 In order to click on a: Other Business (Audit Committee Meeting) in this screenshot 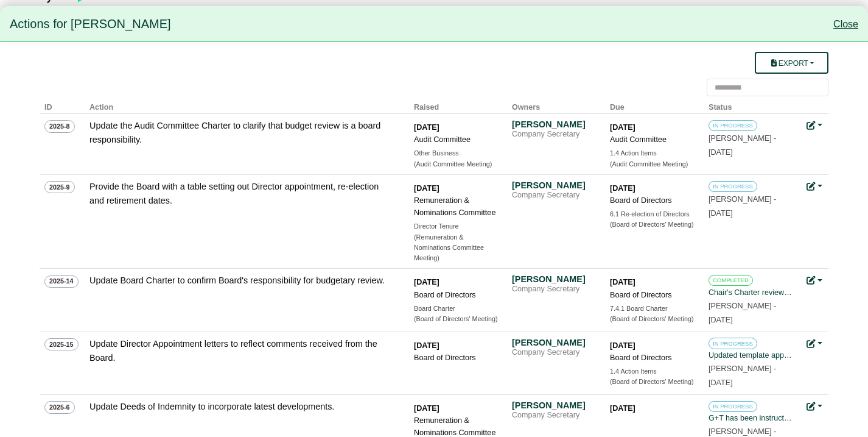, I will do `click(457, 158)`.